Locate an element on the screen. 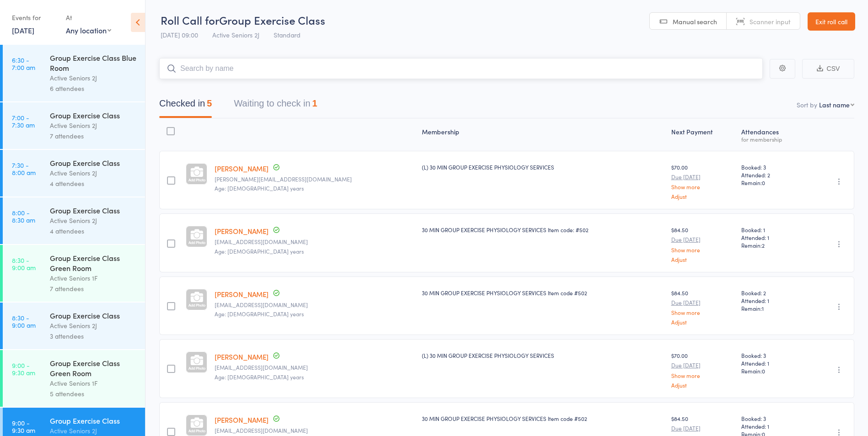 The height and width of the screenshot is (436, 868). div: Group Exercise Class Blue Room is located at coordinates (94, 63).